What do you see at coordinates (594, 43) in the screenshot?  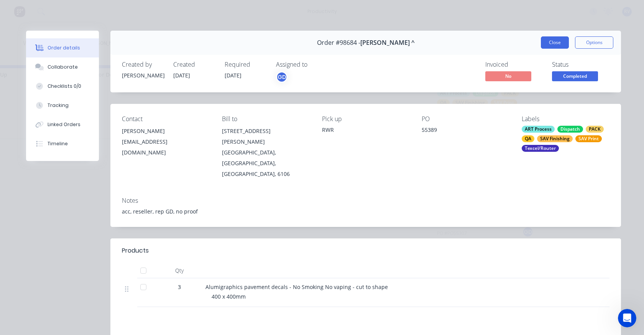 I see `button: Options` at bounding box center [594, 43].